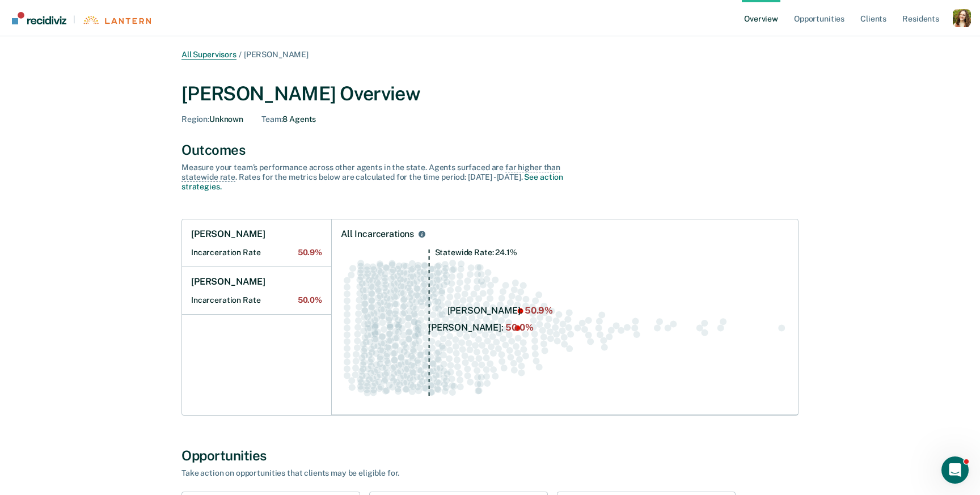 The height and width of the screenshot is (495, 980). What do you see at coordinates (564, 327) in the screenshot?
I see `div: Swarm plot of all incarceration rates in the state for ALL caseloads, highlighting values of 50.9...` at bounding box center [564, 327].